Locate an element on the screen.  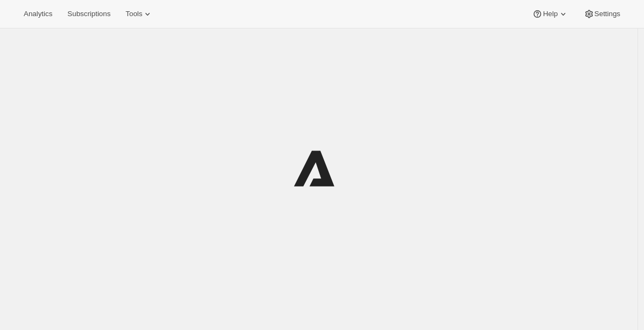
button: Subscriptions is located at coordinates (89, 14).